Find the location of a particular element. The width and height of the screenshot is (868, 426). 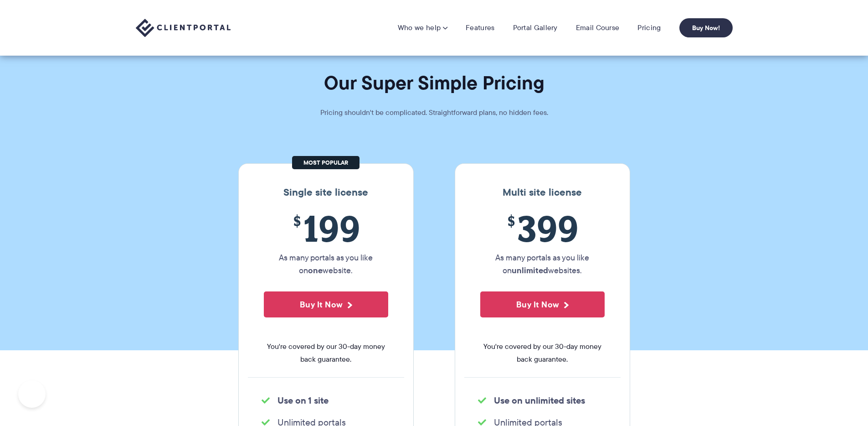

strong: Use on 1 site is located at coordinates (303, 400).